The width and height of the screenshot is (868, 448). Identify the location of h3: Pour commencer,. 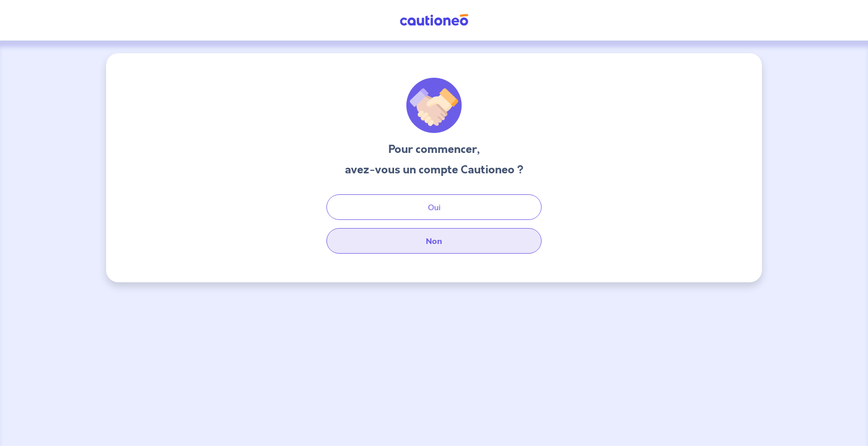
(434, 149).